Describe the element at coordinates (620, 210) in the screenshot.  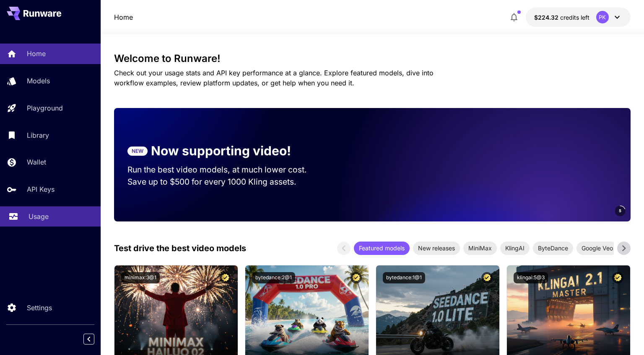
I see `span: 5` at that location.